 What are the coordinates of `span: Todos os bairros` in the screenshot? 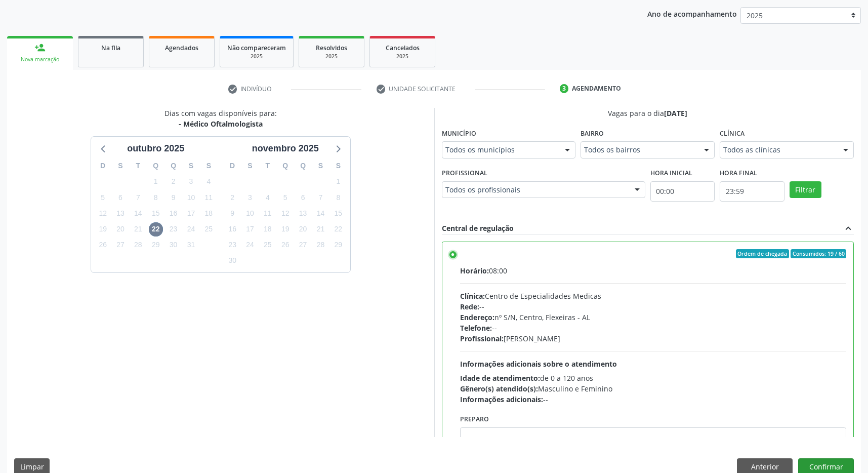 It's located at (639, 150).